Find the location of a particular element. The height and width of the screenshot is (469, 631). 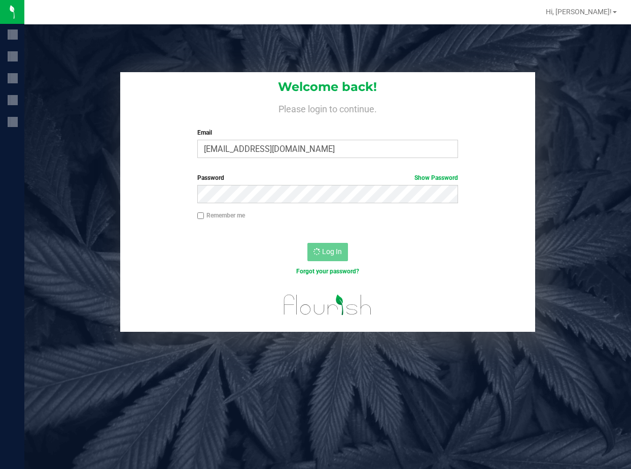

button: Log In is located at coordinates (328, 252).